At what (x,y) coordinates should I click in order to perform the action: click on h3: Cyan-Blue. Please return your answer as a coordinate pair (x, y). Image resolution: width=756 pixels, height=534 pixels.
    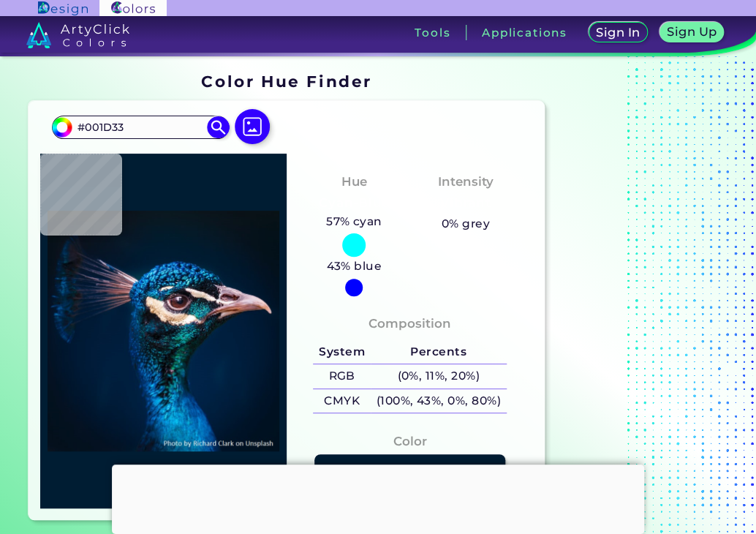
    Looking at the image, I should click on (354, 203).